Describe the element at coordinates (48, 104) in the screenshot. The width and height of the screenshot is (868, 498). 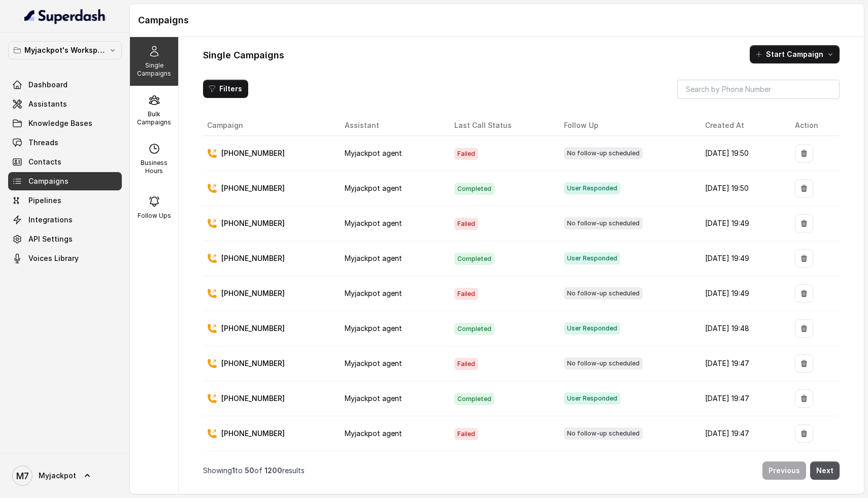
I see `span: Assistants` at that location.